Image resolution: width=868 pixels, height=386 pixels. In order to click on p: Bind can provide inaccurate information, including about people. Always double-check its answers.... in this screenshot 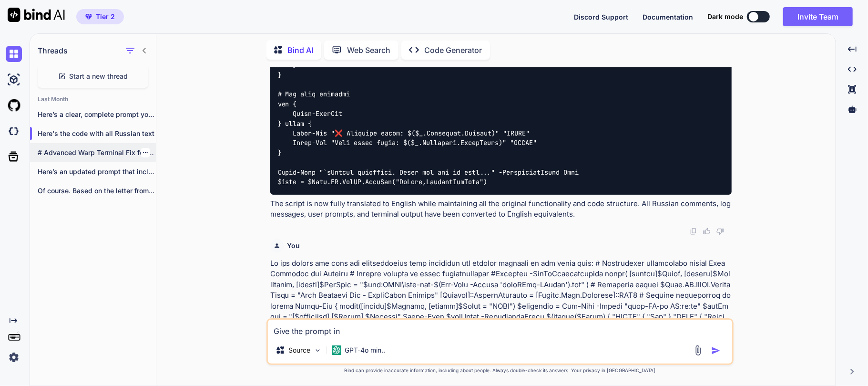, I will do `click(500, 371)`.